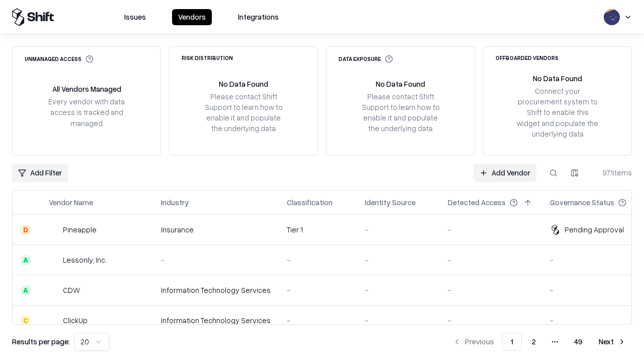 The height and width of the screenshot is (363, 644). I want to click on div: Classification, so click(310, 202).